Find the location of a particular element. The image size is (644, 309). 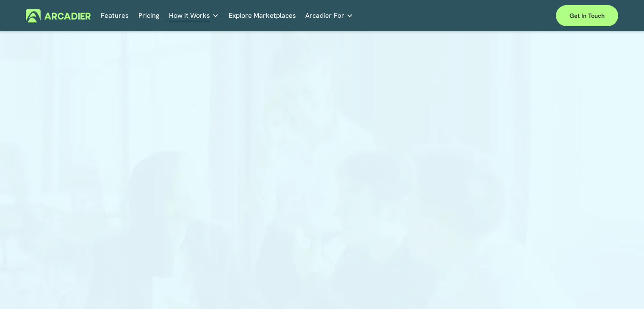

span: How It Works is located at coordinates (189, 15).